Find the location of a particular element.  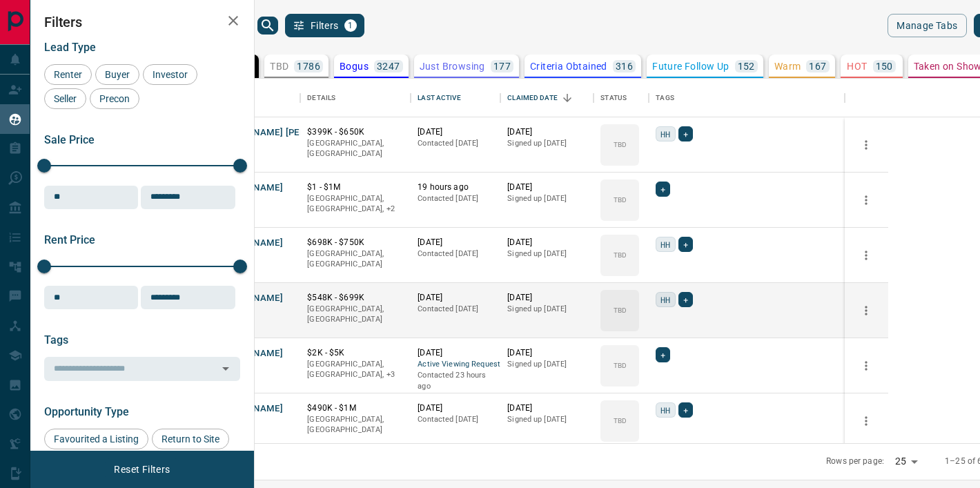

p: 1786 is located at coordinates (309, 67).